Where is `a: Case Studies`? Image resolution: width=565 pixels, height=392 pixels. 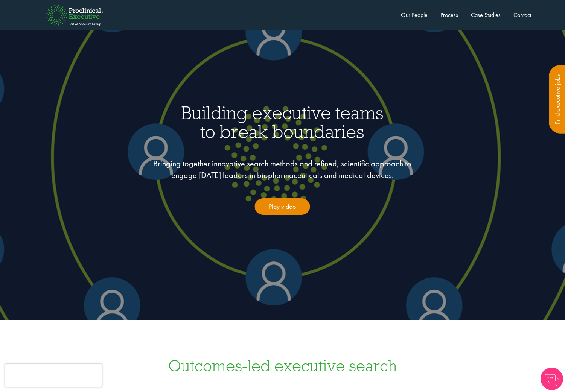
a: Case Studies is located at coordinates (485, 14).